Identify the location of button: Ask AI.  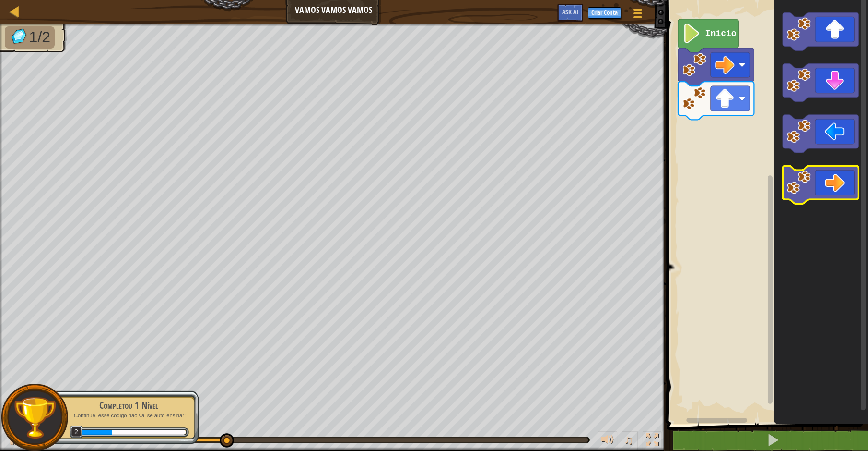
(570, 12).